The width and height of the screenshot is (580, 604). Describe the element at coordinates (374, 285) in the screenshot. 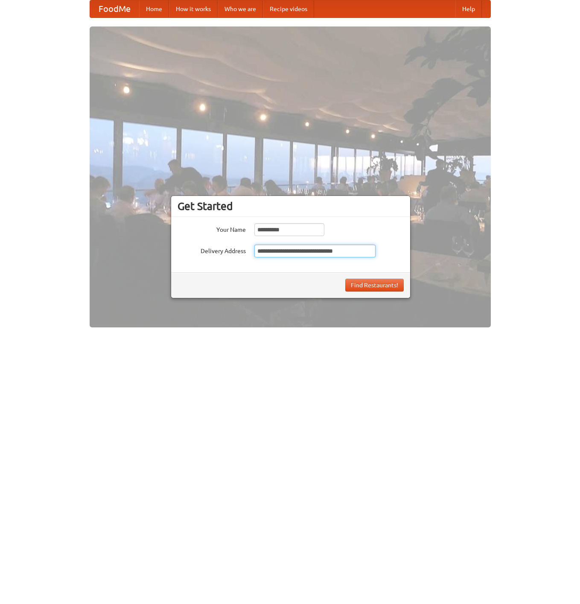

I see `button: Find Restaurants!` at that location.